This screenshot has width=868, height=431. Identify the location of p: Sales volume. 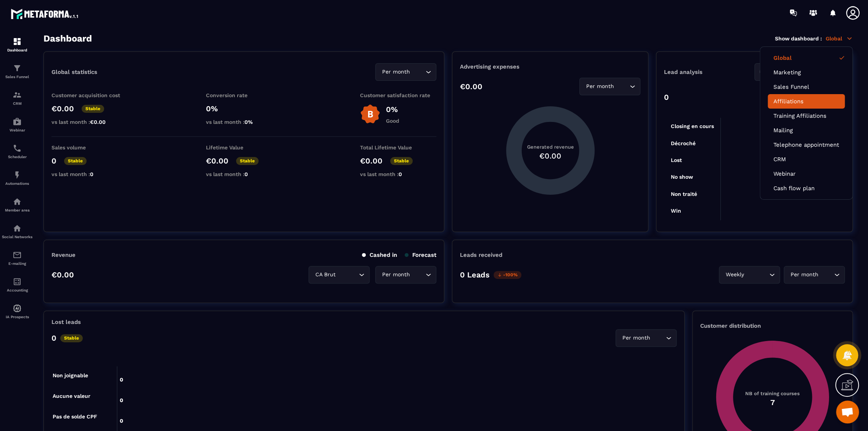
(90, 148).